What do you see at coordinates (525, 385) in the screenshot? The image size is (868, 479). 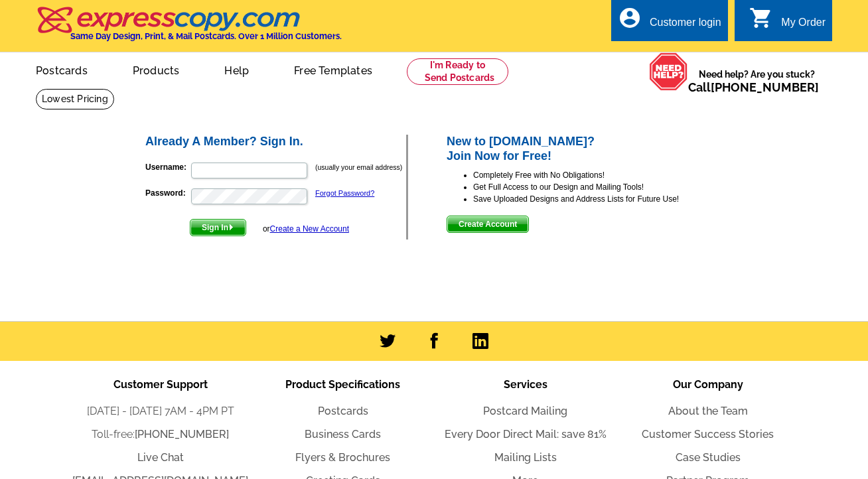 I see `span: Services` at bounding box center [525, 385].